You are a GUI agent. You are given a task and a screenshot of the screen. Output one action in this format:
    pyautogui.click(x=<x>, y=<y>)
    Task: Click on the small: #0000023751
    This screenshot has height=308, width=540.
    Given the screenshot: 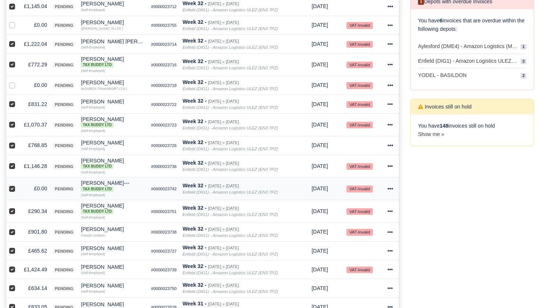 What is the action you would take?
    pyautogui.click(x=164, y=212)
    